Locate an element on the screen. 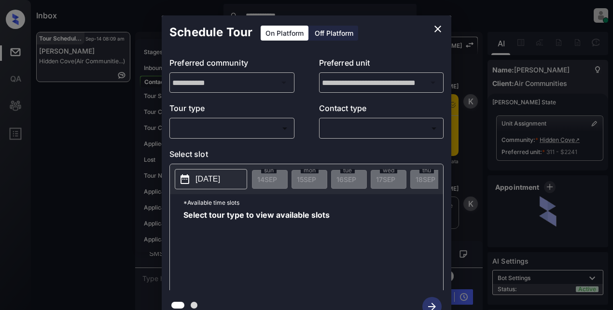 The width and height of the screenshot is (613, 310). p: Preferred community is located at coordinates (232, 65).